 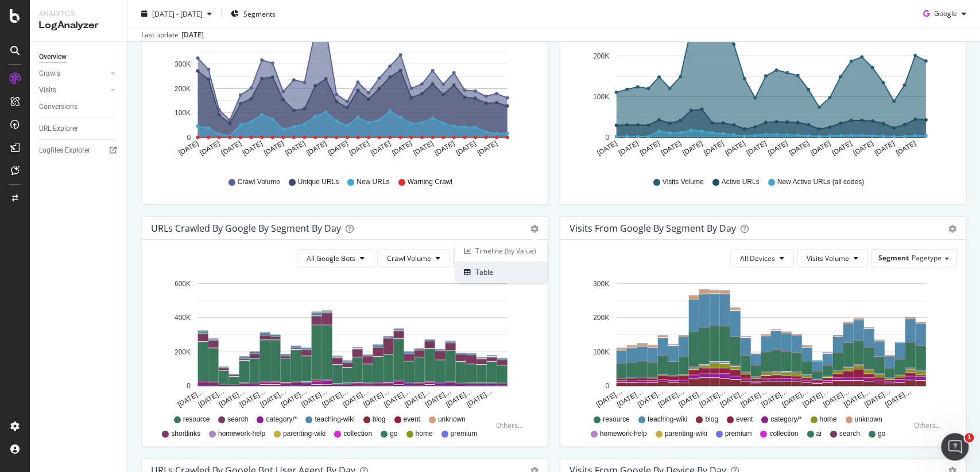 What do you see at coordinates (820, 182) in the screenshot?
I see `span: New Active URLs (all codes)` at bounding box center [820, 182].